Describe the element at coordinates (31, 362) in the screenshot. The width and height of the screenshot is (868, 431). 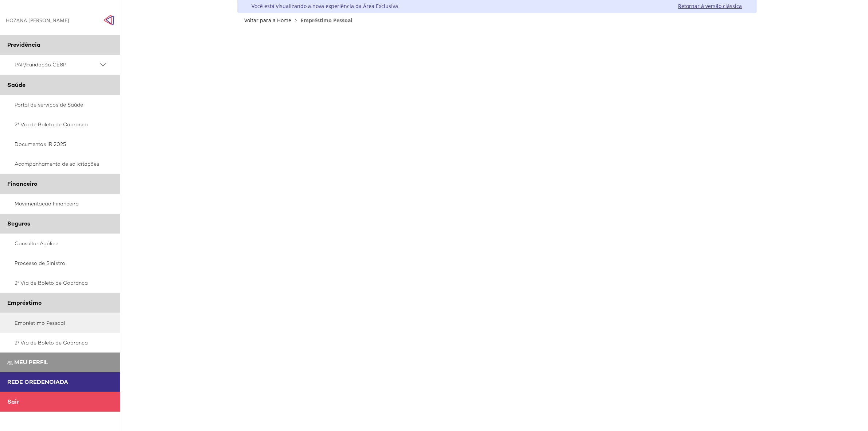
I see `span: Meu perfil` at that location.